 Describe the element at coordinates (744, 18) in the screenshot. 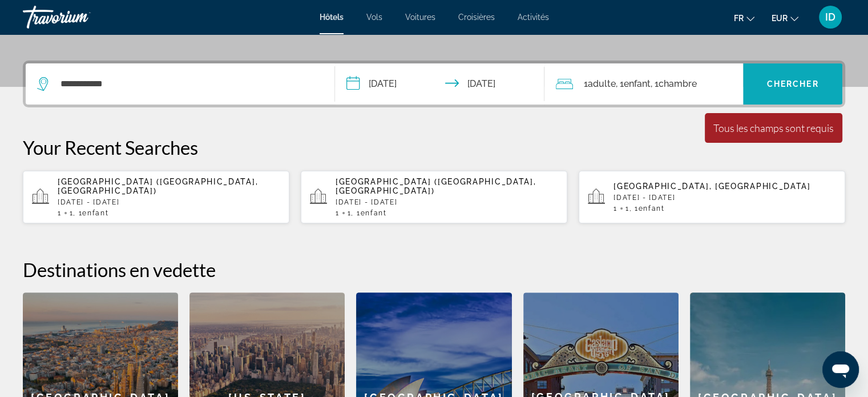

I see `button: Change language` at that location.